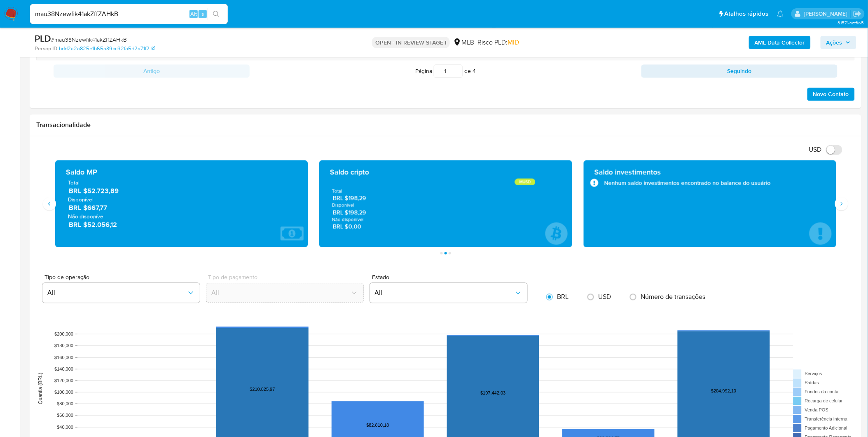 The height and width of the screenshot is (437, 868). What do you see at coordinates (129, 14) in the screenshot?
I see `input: Pesquise usuários ou casos...` at bounding box center [129, 14].